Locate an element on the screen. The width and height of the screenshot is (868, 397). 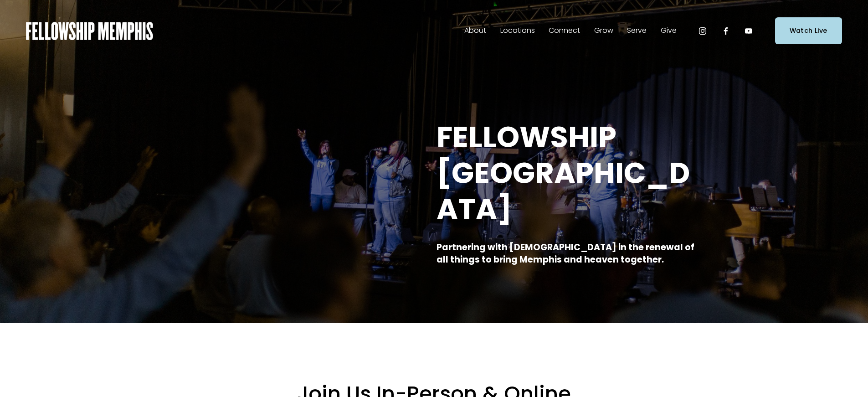
a: Instagram is located at coordinates (702, 31).